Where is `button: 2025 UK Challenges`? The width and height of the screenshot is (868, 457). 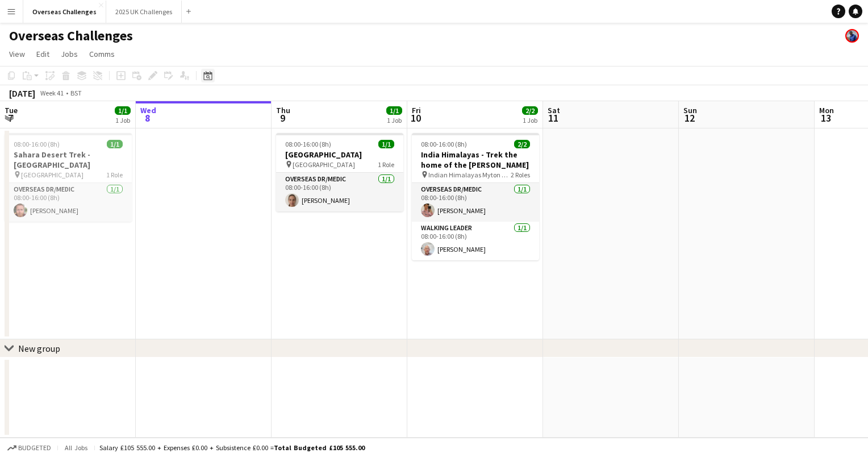 button: 2025 UK Challenges is located at coordinates (144, 11).